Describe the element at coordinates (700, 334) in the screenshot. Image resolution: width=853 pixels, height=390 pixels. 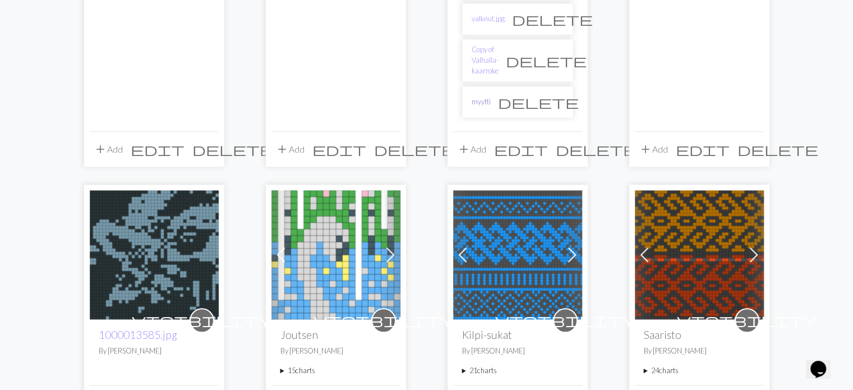
I see `h2: Saaristo` at that location.